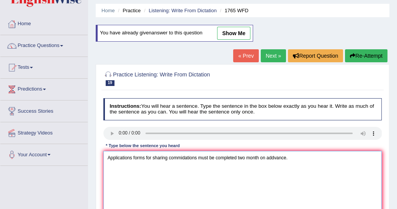  Describe the element at coordinates (143, 146) in the screenshot. I see `div: * Type below the sentence you heard` at that location.